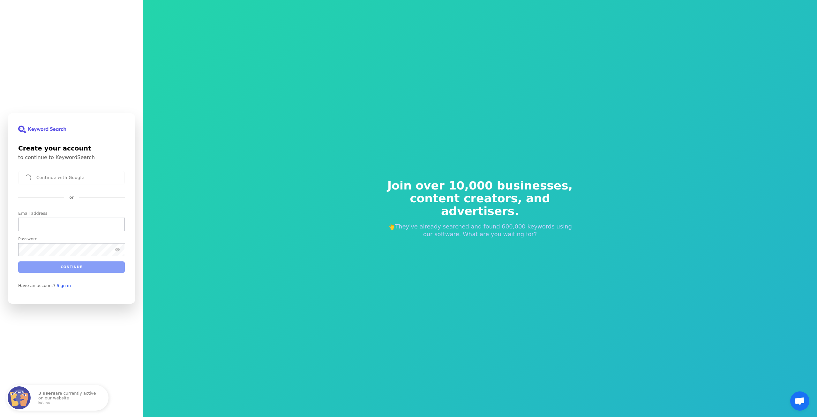 This screenshot has height=417, width=817. I want to click on img: KeywordSearch, so click(42, 129).